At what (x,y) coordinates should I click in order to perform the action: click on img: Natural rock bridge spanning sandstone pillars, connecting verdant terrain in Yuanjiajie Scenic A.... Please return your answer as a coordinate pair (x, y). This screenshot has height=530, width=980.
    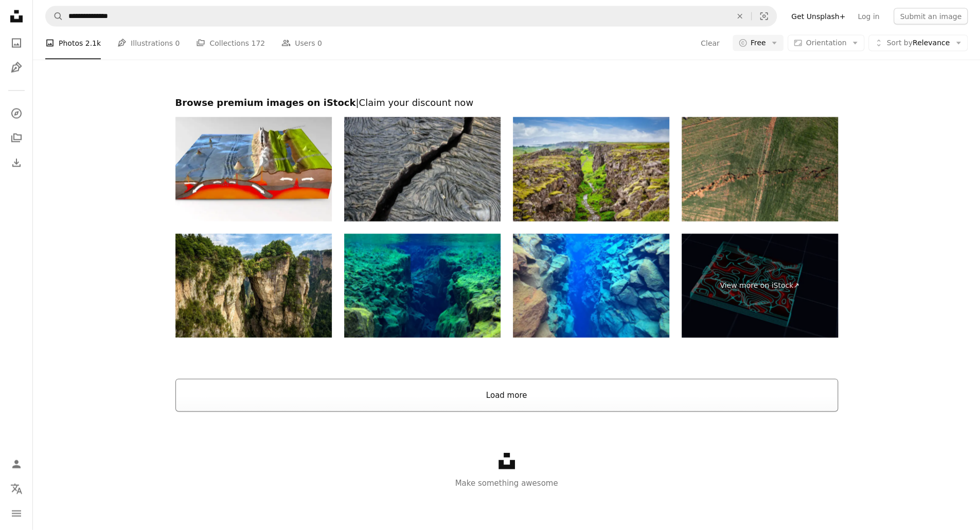
    Looking at the image, I should click on (253, 286).